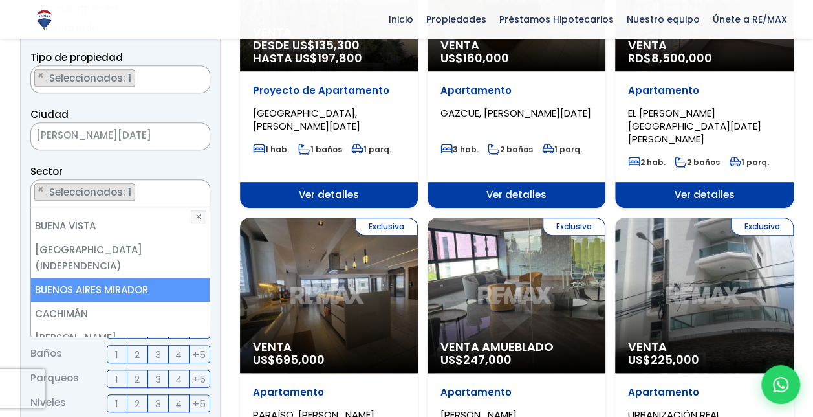 This screenshot has width=813, height=417. Describe the element at coordinates (300, 359) in the screenshot. I see `span: 695,000` at that location.